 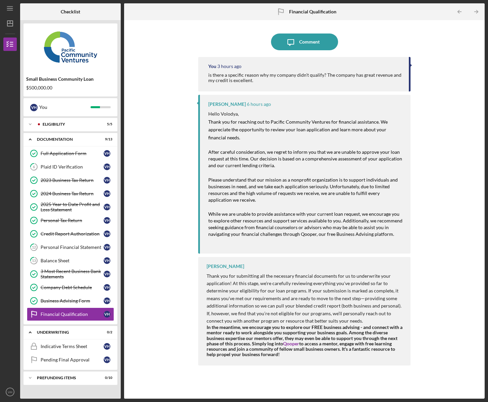 What do you see at coordinates (10, 392) in the screenshot?
I see `text: VH` at bounding box center [10, 392].